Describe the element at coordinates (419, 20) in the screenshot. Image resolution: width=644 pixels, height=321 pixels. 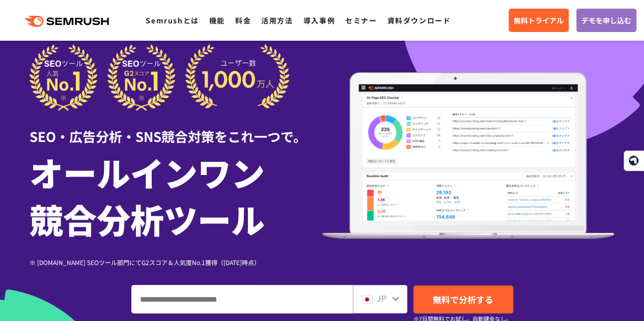
I see `a: 資料ダウンロード` at that location.